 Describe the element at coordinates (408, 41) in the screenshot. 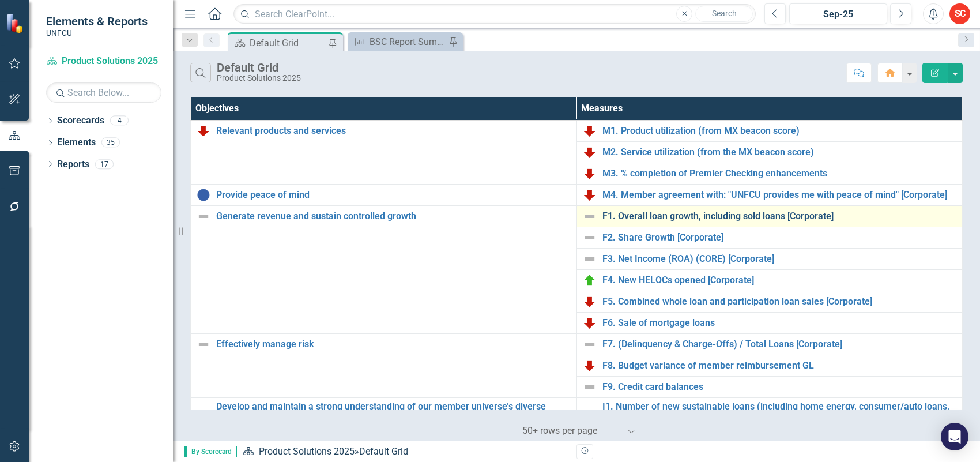

I see `div: BSC Report Summary` at that location.